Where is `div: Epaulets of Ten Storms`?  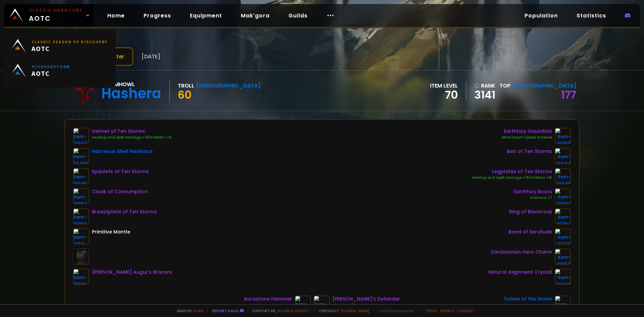
div: Epaulets of Ten Storms is located at coordinates (120, 172).